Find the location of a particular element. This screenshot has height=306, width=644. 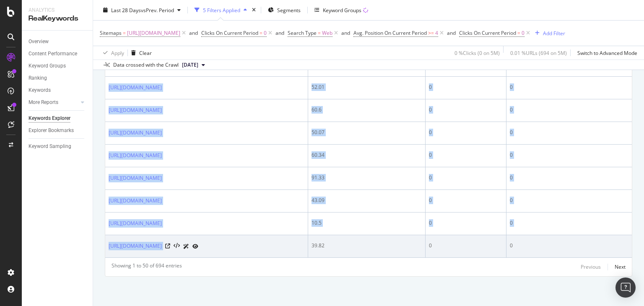

a: More Reports is located at coordinates (53, 103).